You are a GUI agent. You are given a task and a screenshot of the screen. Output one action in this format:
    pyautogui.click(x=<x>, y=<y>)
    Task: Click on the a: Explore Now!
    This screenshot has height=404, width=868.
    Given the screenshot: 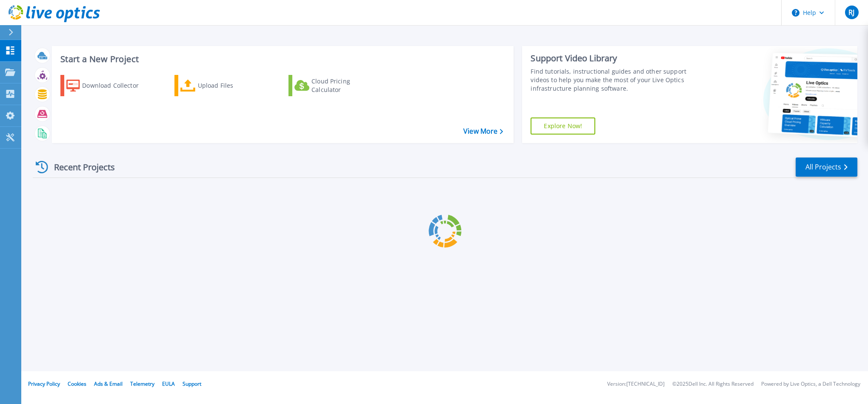 What is the action you would take?
    pyautogui.click(x=563, y=126)
    